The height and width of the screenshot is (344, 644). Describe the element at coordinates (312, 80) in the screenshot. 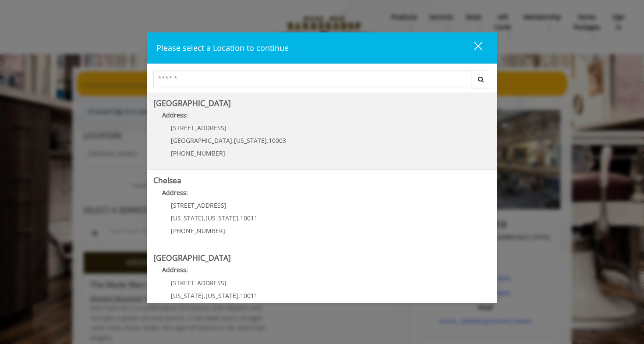

I see `input: Search Center` at that location.